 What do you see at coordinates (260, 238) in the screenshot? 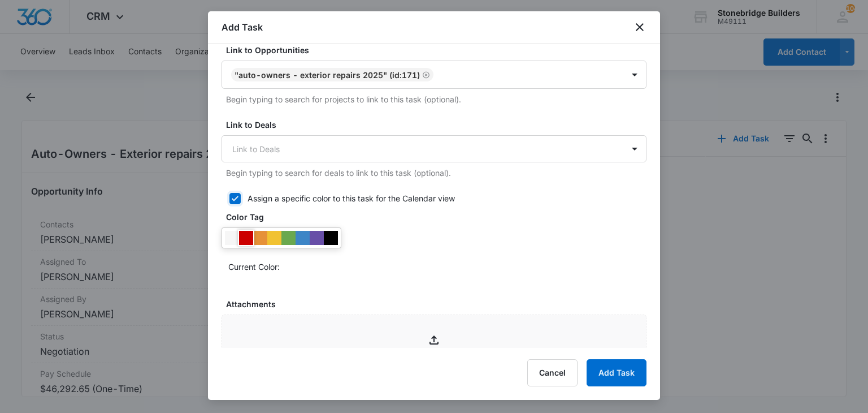
I see `div: #e69138` at bounding box center [260, 238].